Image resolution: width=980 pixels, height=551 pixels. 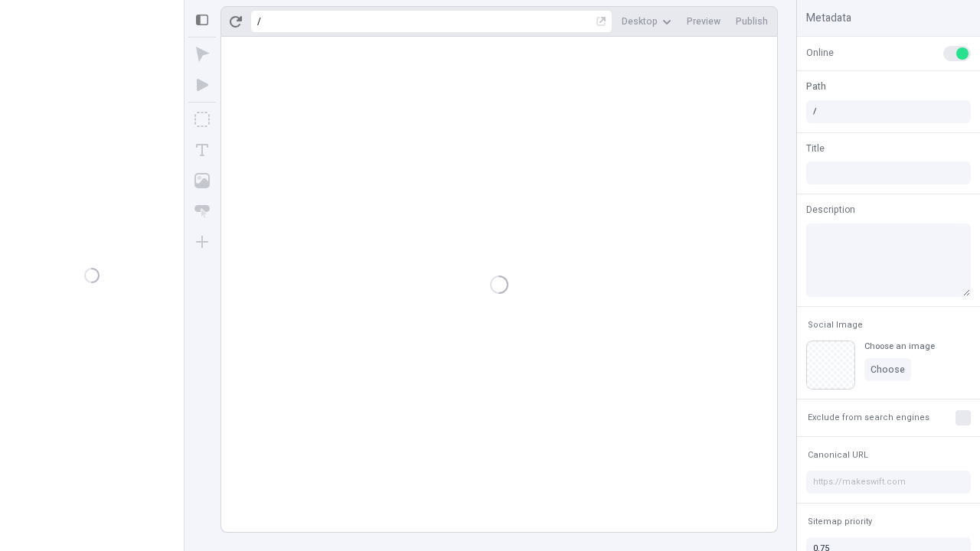 I want to click on button: Sitemap priority, so click(x=840, y=522).